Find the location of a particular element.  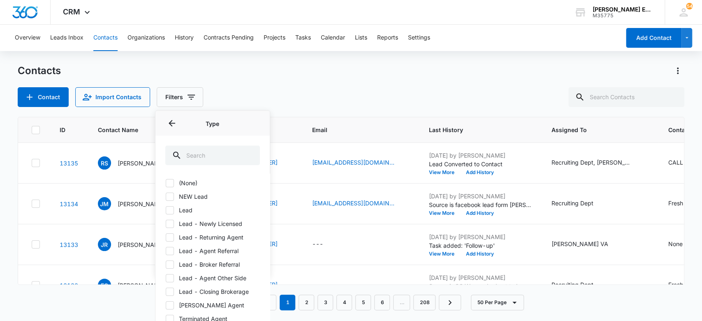

label: Lead - Returning Agent is located at coordinates (213, 237).